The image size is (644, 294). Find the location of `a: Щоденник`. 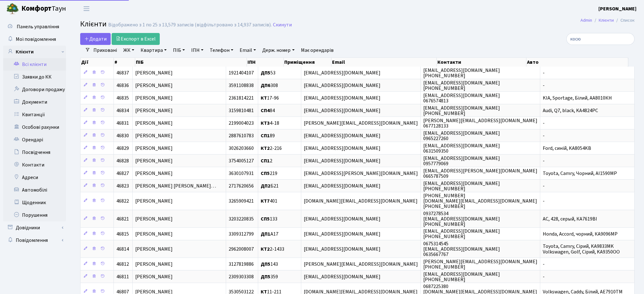

a: Щоденник is located at coordinates (35, 203).